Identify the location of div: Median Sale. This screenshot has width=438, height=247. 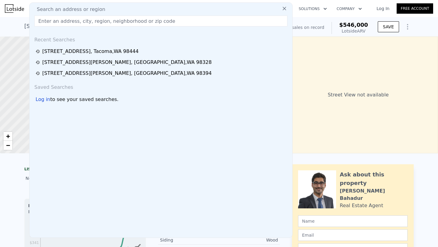
(85, 206).